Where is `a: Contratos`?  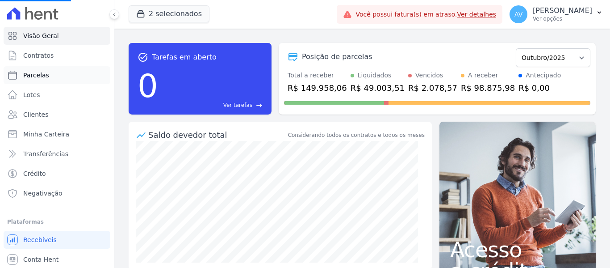
a: Contratos is located at coordinates (57, 55).